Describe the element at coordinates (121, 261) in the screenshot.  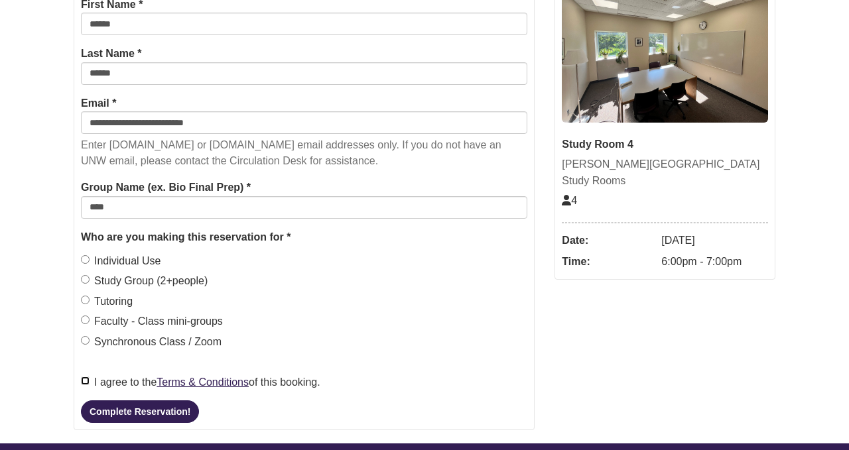
I see `label: Individual Use` at that location.